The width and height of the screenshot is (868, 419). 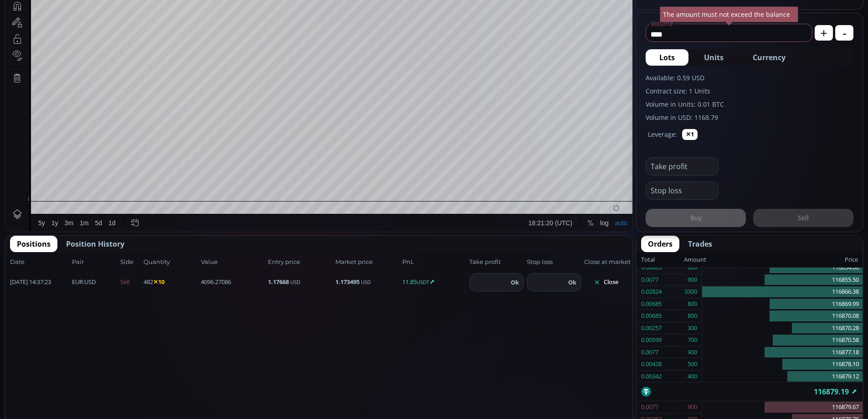 I want to click on div: 116870.28, so click(x=782, y=329).